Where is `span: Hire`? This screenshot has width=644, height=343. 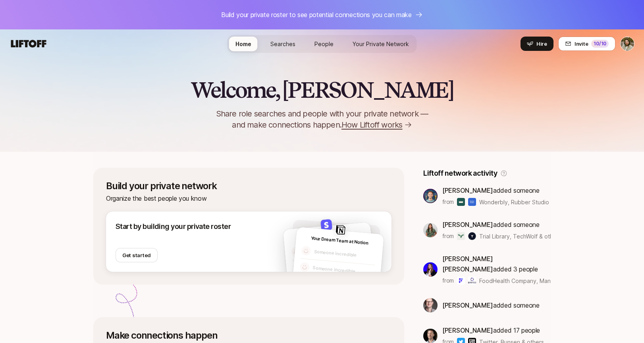
span: Hire is located at coordinates (541, 44).